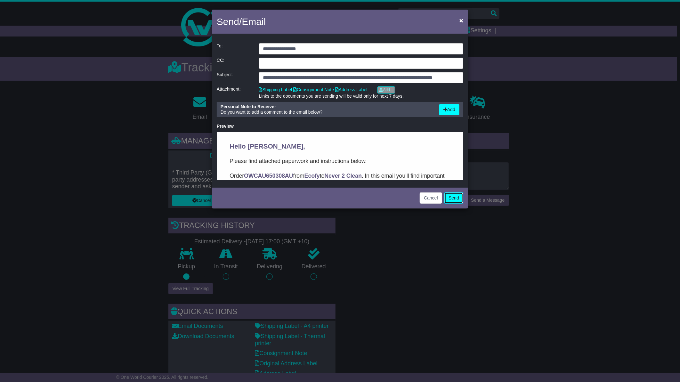 This screenshot has width=680, height=382. Describe the element at coordinates (340, 126) in the screenshot. I see `div: Preview` at that location.